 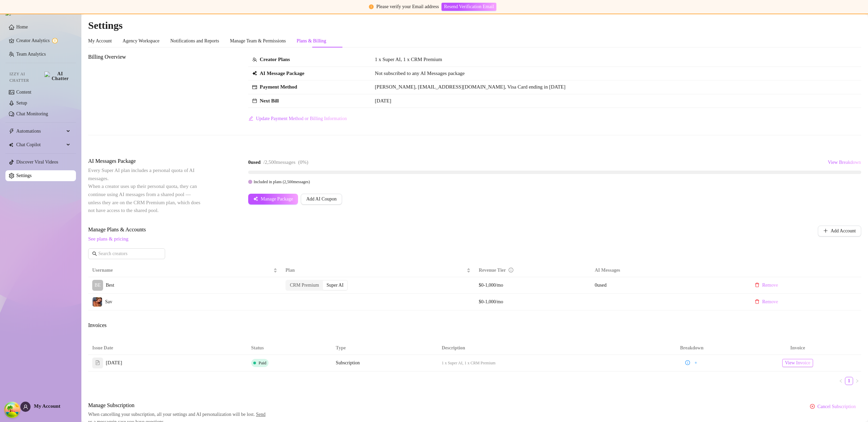 What do you see at coordinates (31, 54) in the screenshot?
I see `a: Team Analytics` at bounding box center [31, 54].